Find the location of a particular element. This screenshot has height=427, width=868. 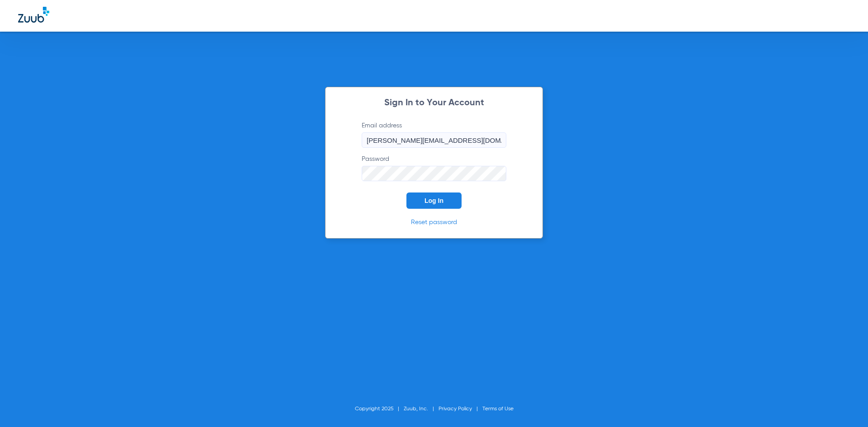

a: Terms of Use is located at coordinates (498, 409).